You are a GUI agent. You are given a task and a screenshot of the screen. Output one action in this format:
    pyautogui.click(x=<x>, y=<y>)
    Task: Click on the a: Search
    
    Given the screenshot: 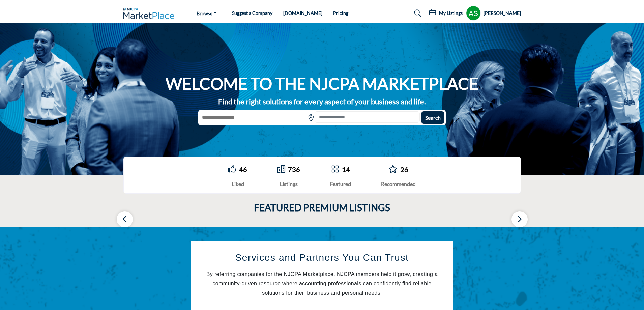 What is the action you would take?
    pyautogui.click(x=417, y=13)
    